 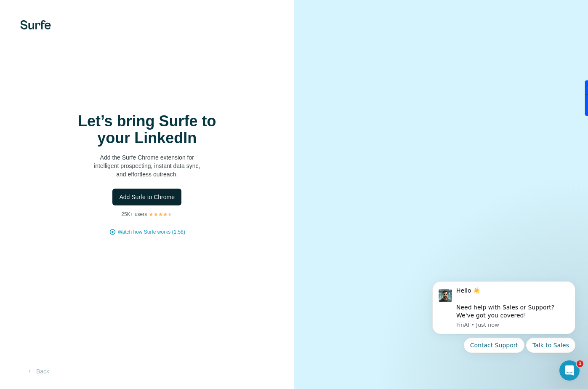 What do you see at coordinates (75, 75) in the screenshot?
I see `button: Quick reply: Contact Support` at bounding box center [75, 75].